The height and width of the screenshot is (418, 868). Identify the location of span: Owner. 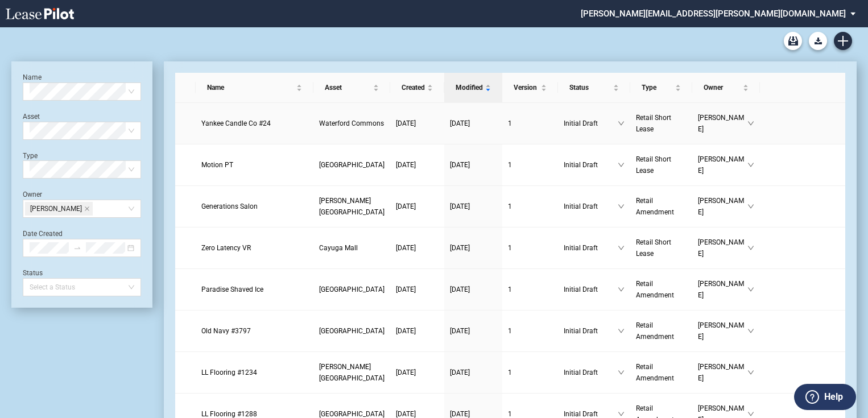
(722, 88).